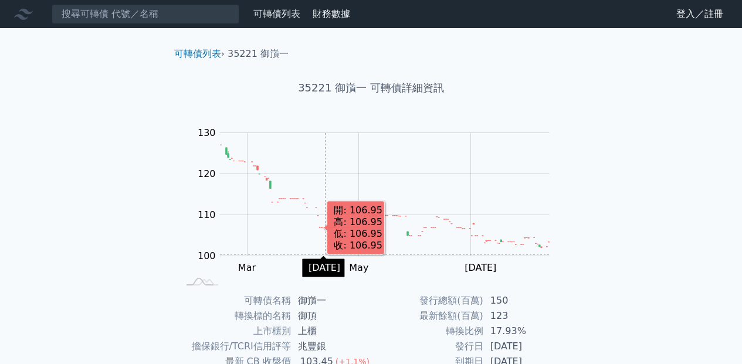  What do you see at coordinates (206, 174) in the screenshot?
I see `tspan: 120` at bounding box center [206, 174].